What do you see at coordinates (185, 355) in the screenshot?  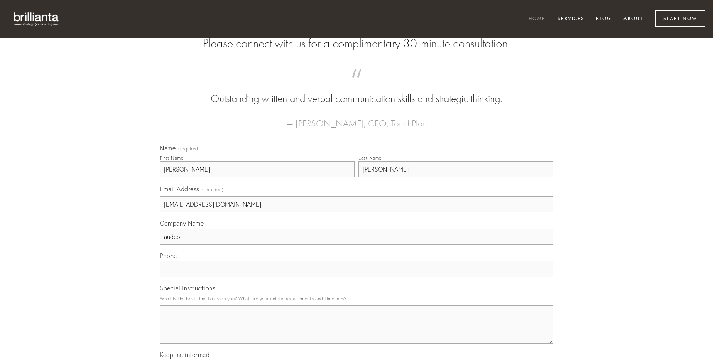 I see `span: Keep me informed` at bounding box center [185, 355].